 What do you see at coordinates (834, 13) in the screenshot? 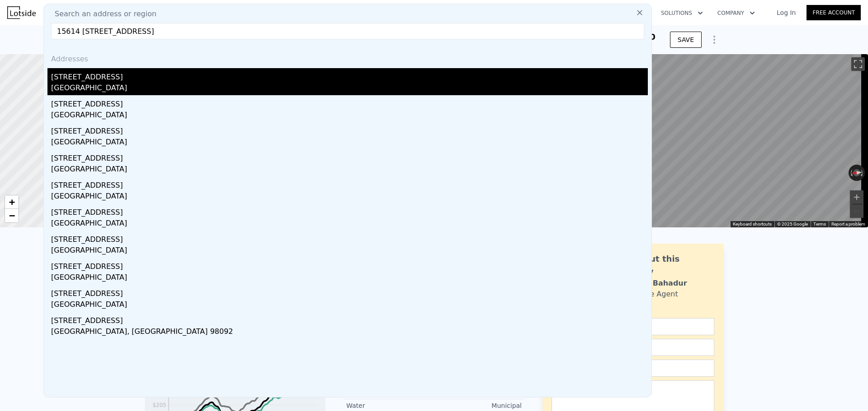
I see `a: Free Account` at bounding box center [834, 13].